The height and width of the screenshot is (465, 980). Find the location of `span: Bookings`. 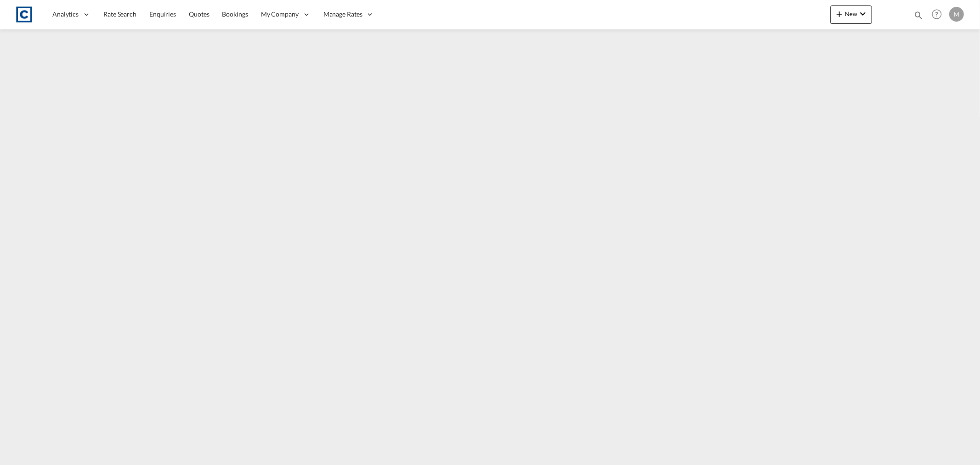

span: Bookings is located at coordinates (235, 13).